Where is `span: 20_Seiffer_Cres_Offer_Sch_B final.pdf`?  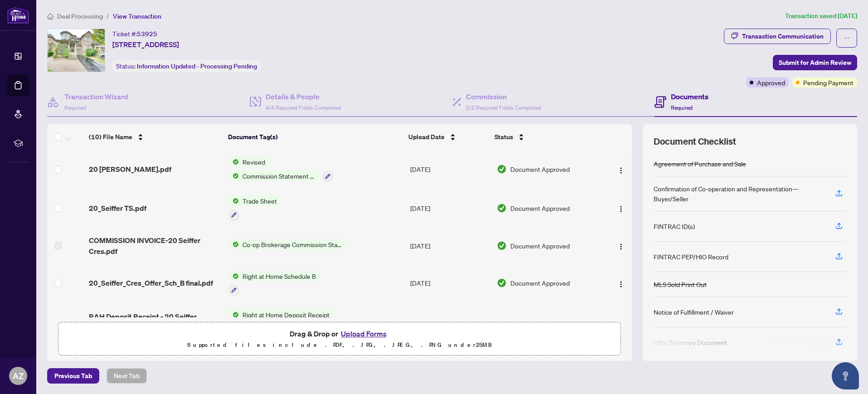
span: 20_Seiffer_Cres_Offer_Sch_B final.pdf is located at coordinates (151, 283).